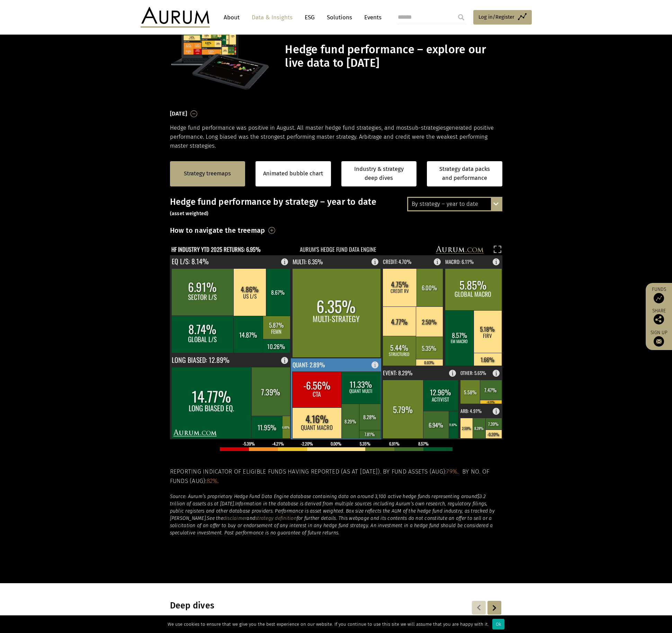 The height and width of the screenshot is (633, 672). Describe the element at coordinates (272, 17) in the screenshot. I see `a: Data & Insights` at that location.